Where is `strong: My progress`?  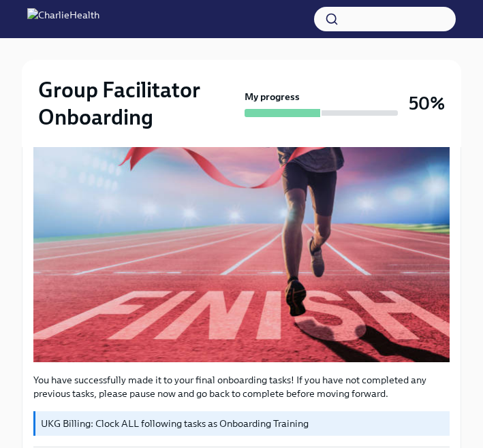
strong: My progress is located at coordinates (272, 97).